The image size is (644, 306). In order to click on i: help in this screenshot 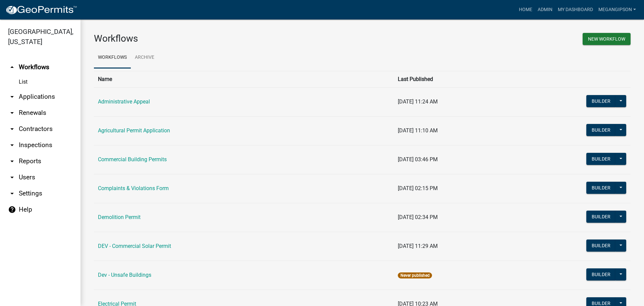, I will do `click(12, 210)`.